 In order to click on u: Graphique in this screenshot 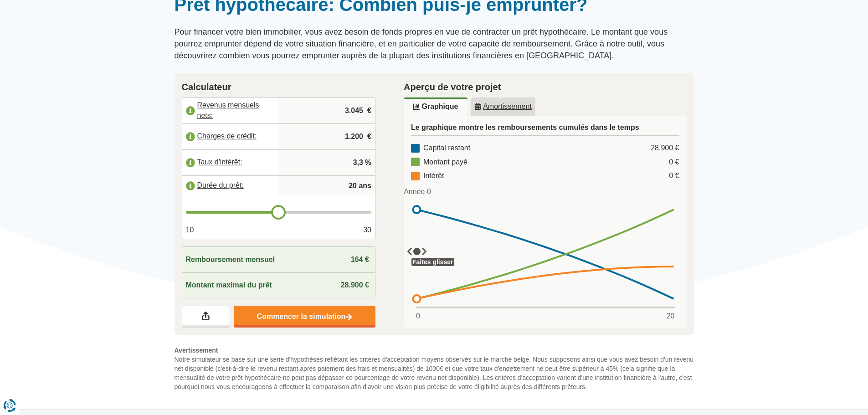, I will do `click(435, 107)`.